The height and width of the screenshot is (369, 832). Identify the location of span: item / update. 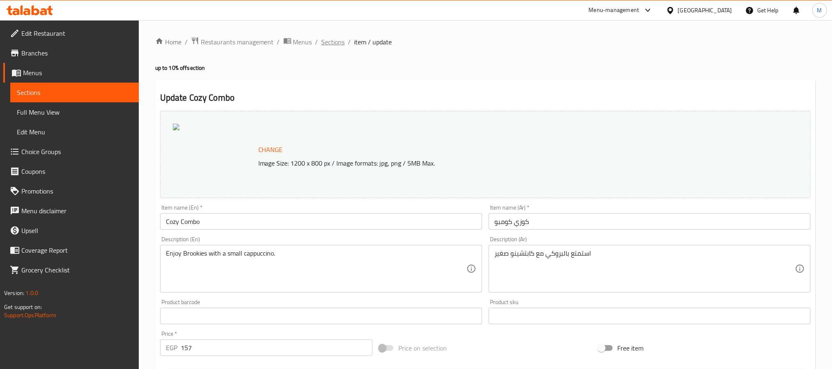
(373, 42).